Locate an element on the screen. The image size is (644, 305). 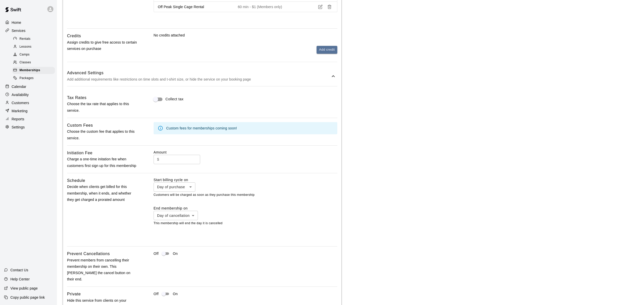
div: Rentals is located at coordinates (34, 39).